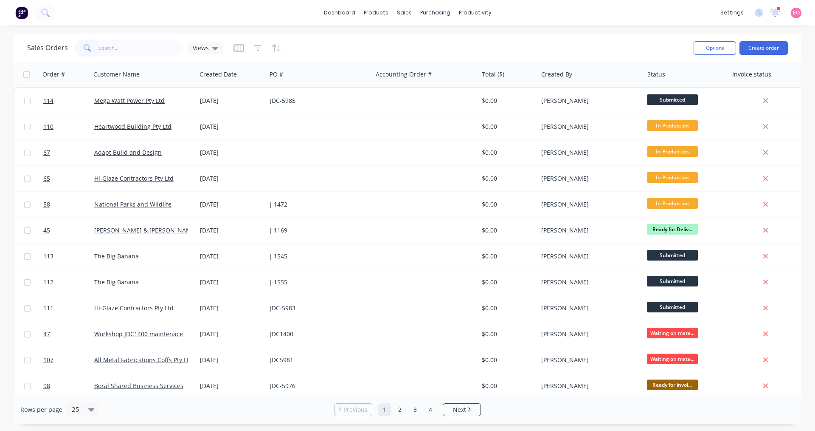  Describe the element at coordinates (69, 178) in the screenshot. I see `a: 65` at that location.